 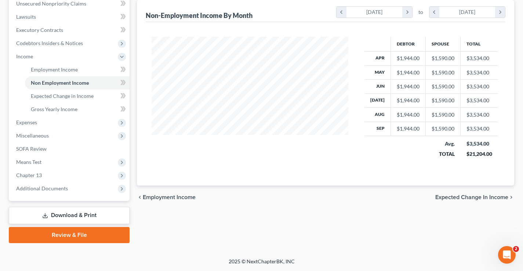 I want to click on a: SOFA Review, so click(x=70, y=149).